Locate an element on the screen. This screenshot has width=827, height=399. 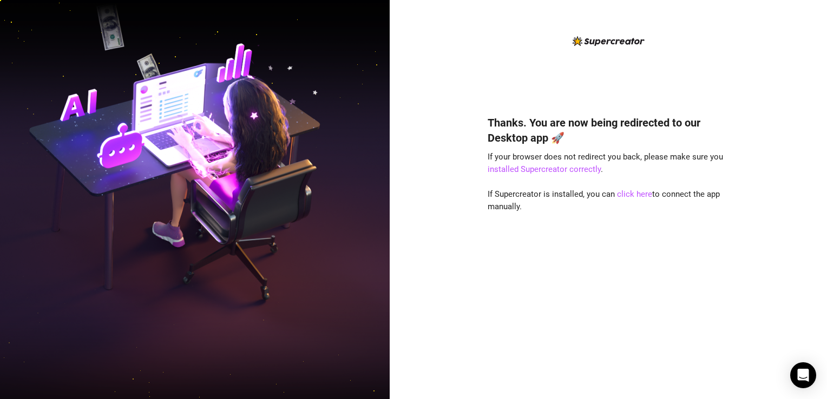
img: logo-BBDzfeDw.svg is located at coordinates (608, 41).